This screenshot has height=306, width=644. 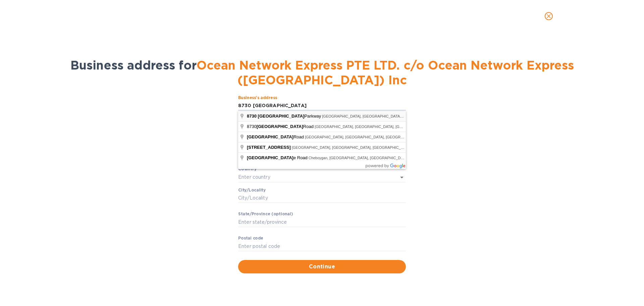 What do you see at coordinates (252, 190) in the screenshot?
I see `label: Сity/Locаlity` at bounding box center [252, 190].